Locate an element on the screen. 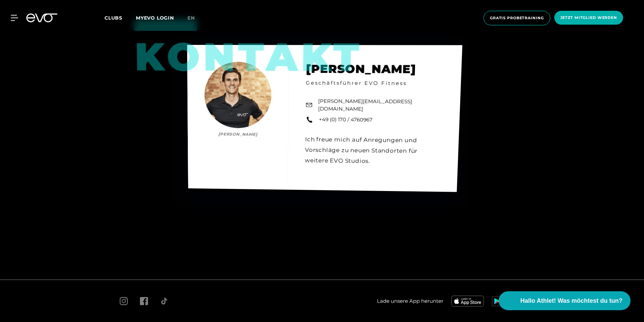  a: Clubs is located at coordinates (120, 18).